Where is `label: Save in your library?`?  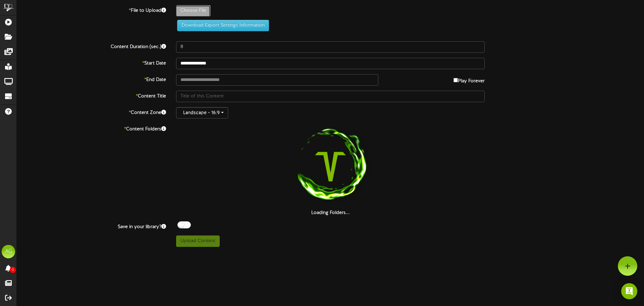 label: Save in your library? is located at coordinates (91, 226).